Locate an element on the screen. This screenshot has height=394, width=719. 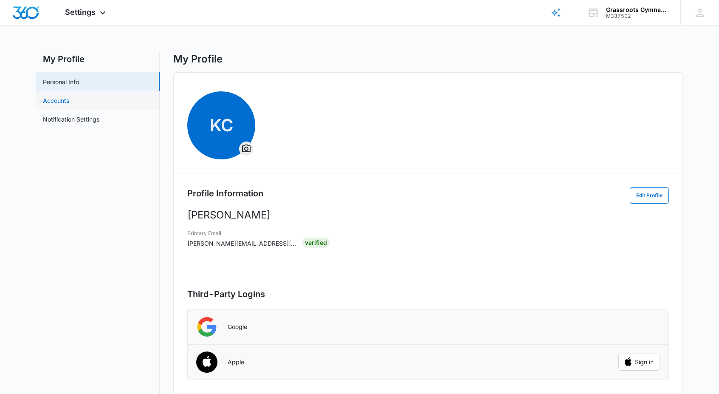
h2: Third-Party Logins is located at coordinates (428, 294).